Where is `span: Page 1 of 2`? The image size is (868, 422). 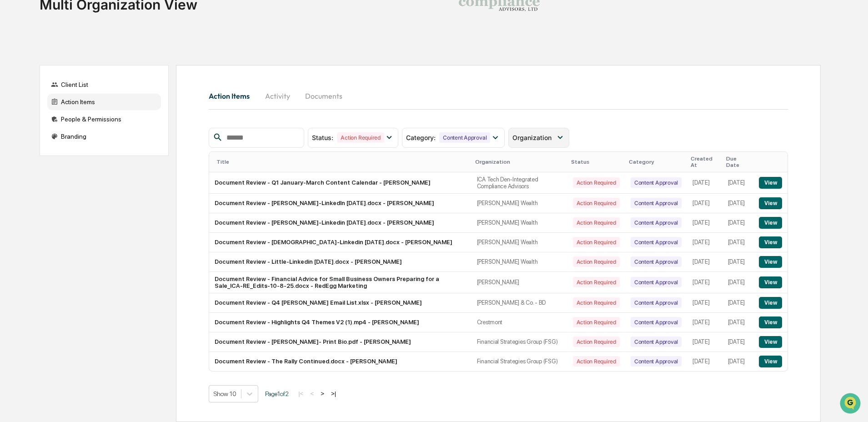 span: Page 1 of 2 is located at coordinates (277, 394).